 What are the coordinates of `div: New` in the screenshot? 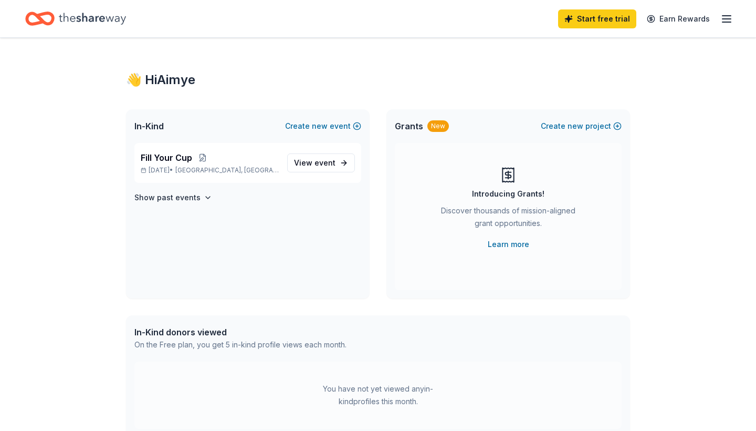 It's located at (438, 126).